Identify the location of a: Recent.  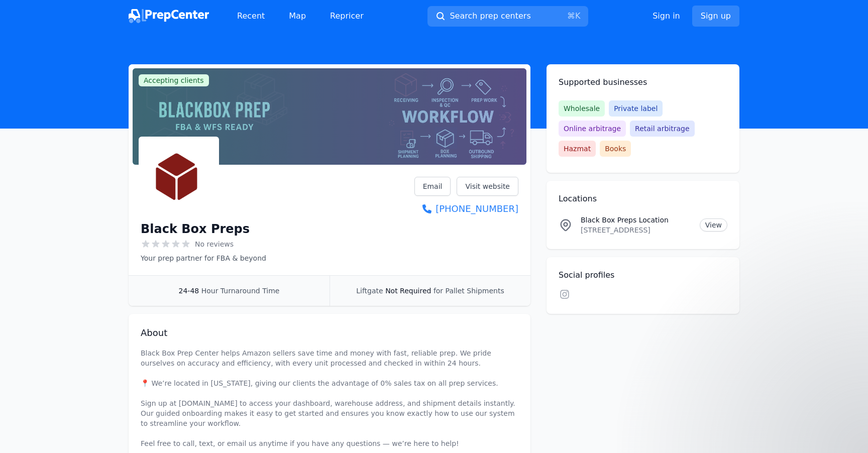
(251, 16).